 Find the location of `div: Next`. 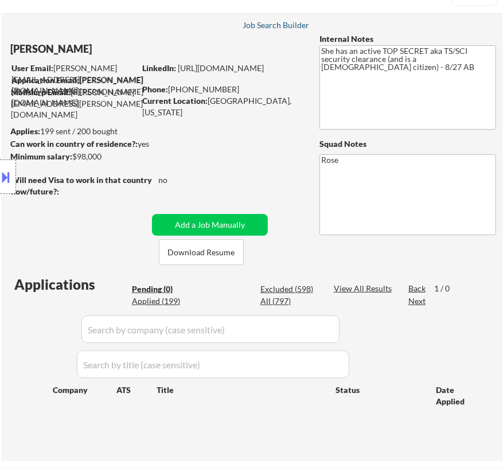

div: Next is located at coordinates (418, 301).